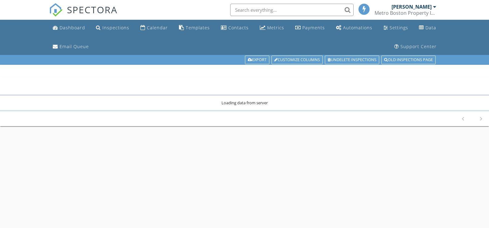 The height and width of the screenshot is (228, 489). Describe the element at coordinates (405, 13) in the screenshot. I see `div: Metro Boston Property Inspections, Inc.` at that location.